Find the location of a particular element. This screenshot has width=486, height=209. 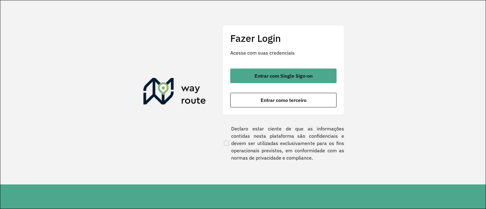

span: Entrar com Single Sign-on is located at coordinates (283, 76).